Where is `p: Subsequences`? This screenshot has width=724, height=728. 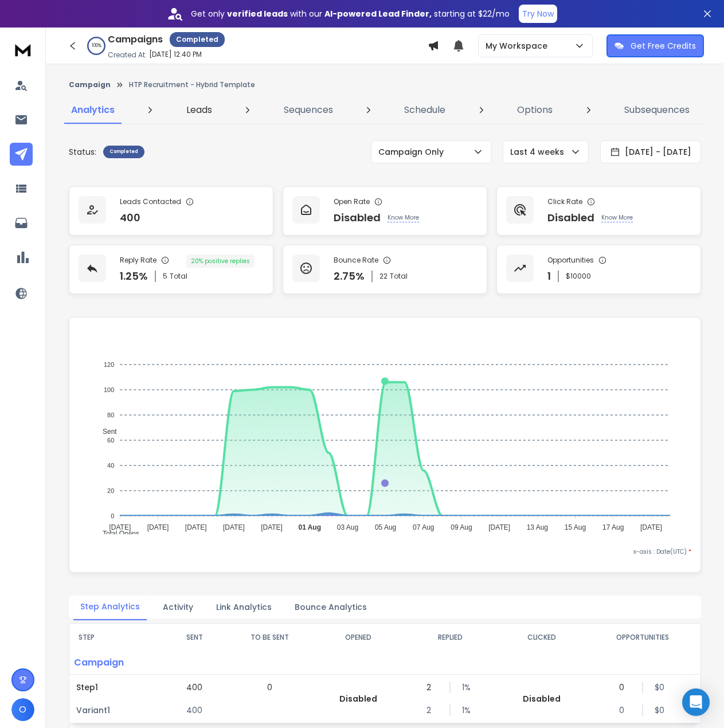 p: Subsequences is located at coordinates (656, 110).